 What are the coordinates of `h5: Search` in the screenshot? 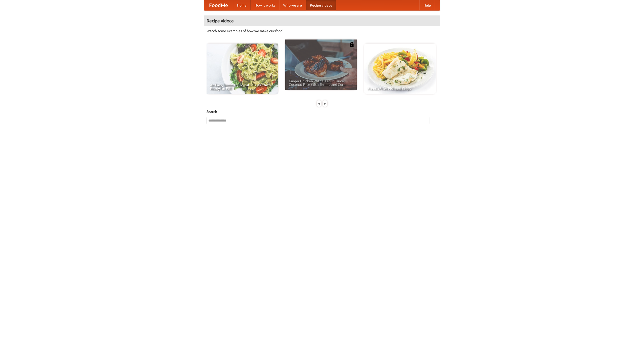 It's located at (322, 112).